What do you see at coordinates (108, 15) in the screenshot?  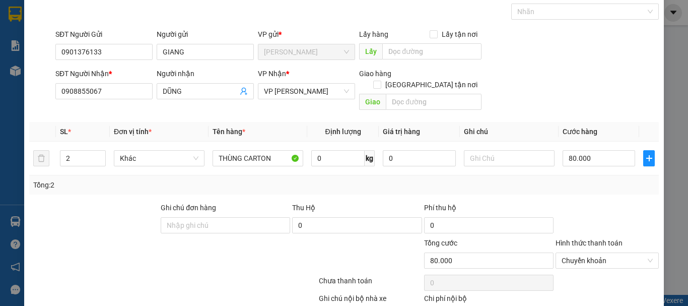 I see `span: Nhận:` at bounding box center [108, 15].